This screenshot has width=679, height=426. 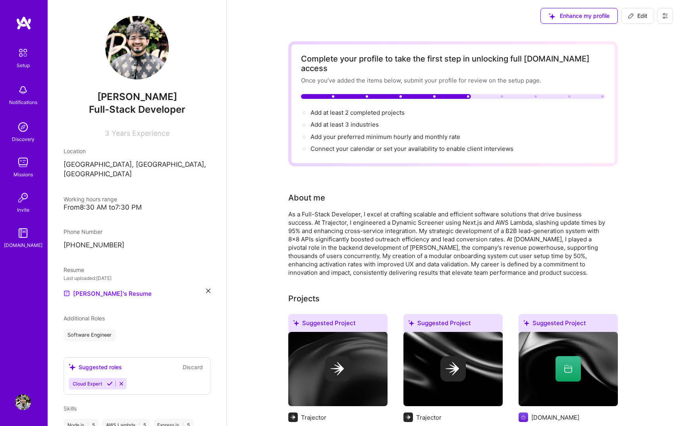 I want to click on span: 3, so click(x=107, y=133).